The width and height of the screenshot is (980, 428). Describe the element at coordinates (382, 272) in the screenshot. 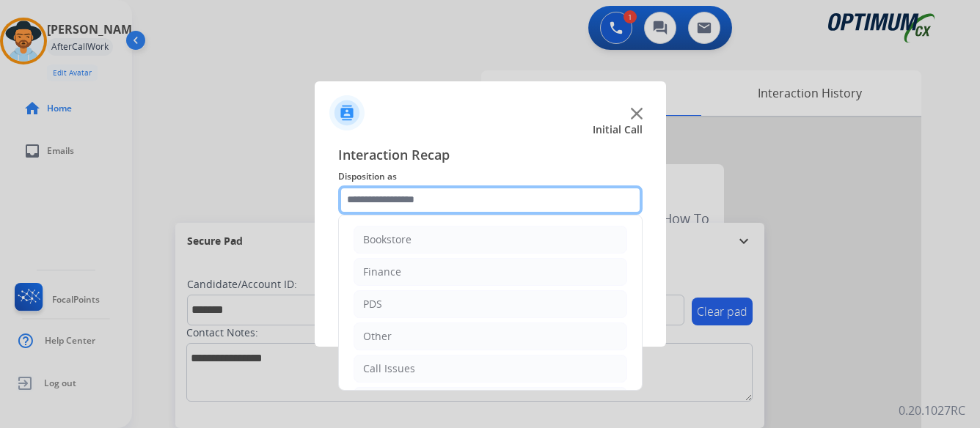

I see `div: Finance` at that location.